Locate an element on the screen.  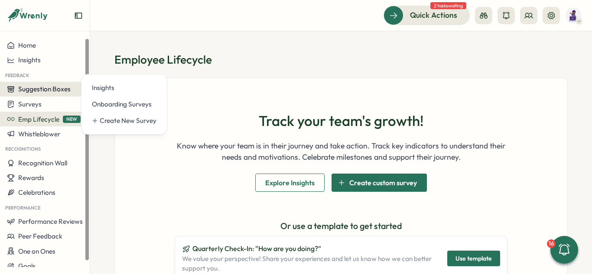
img: John Sproul is located at coordinates (573, 16).